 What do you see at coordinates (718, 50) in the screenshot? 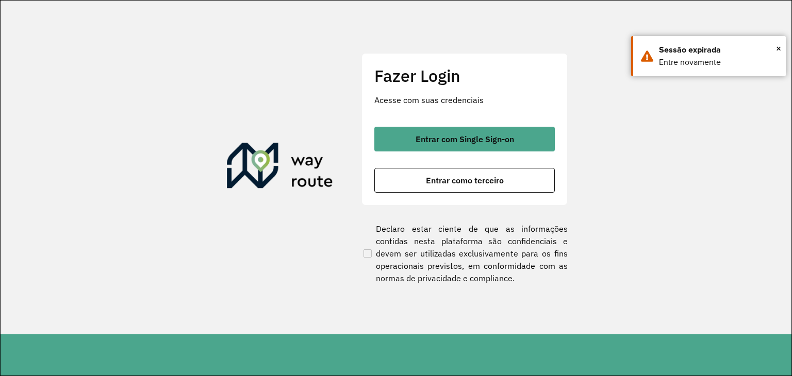
I see `div: Sessão expirada` at bounding box center [718, 50].